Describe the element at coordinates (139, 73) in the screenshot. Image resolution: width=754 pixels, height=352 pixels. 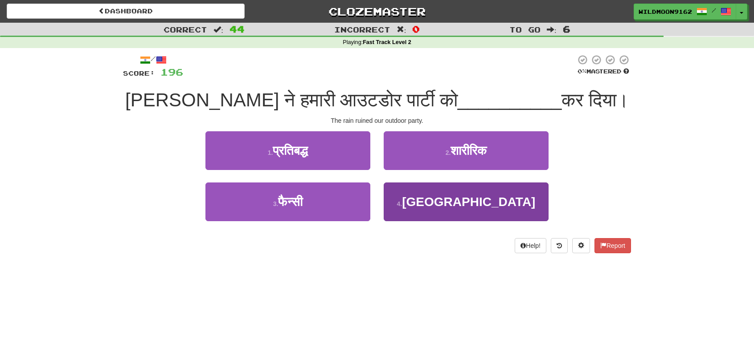
I see `span: Score:` at that location.